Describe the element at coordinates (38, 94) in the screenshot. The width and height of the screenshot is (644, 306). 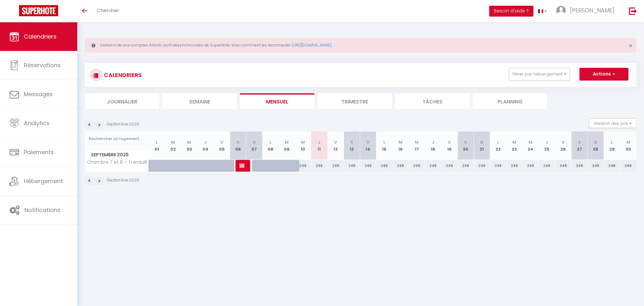
I see `span: Messages` at that location.